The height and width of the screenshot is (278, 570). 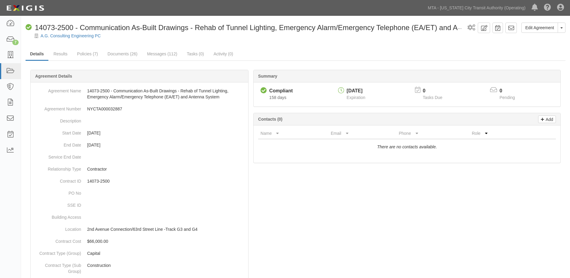 What do you see at coordinates (547, 119) in the screenshot?
I see `a: Add` at bounding box center [547, 119].